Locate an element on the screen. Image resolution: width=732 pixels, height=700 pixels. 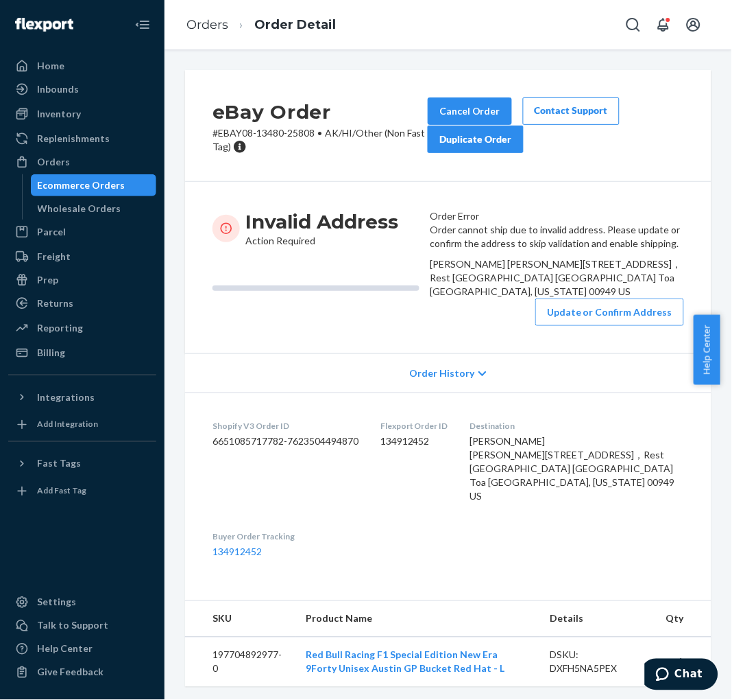
a: Prep is located at coordinates (82, 280).